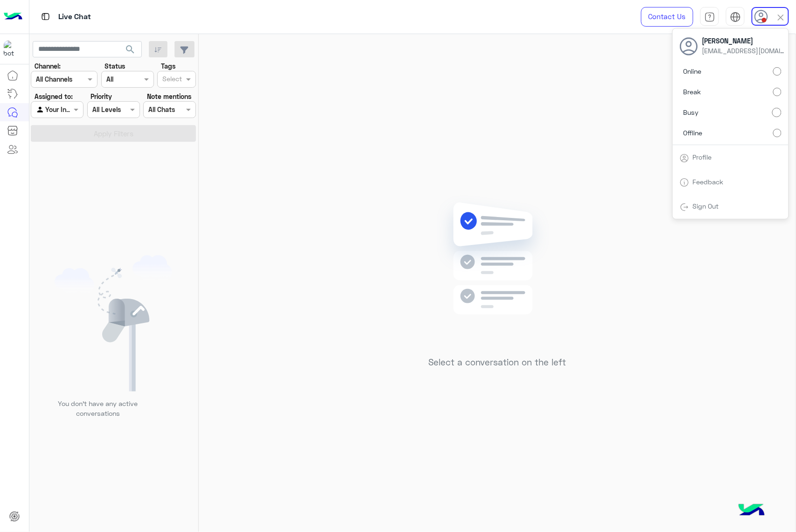 The width and height of the screenshot is (796, 532). I want to click on input: Online, so click(777, 71).